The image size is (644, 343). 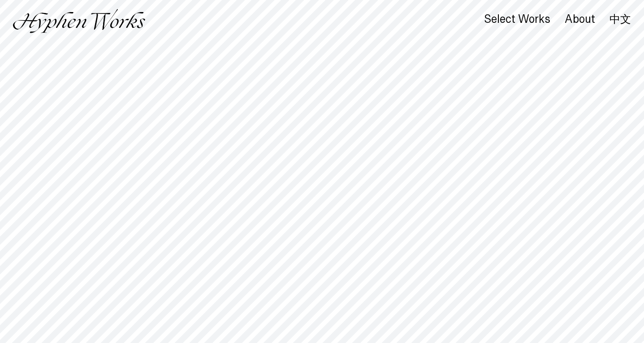 I want to click on a: 中文, so click(x=620, y=19).